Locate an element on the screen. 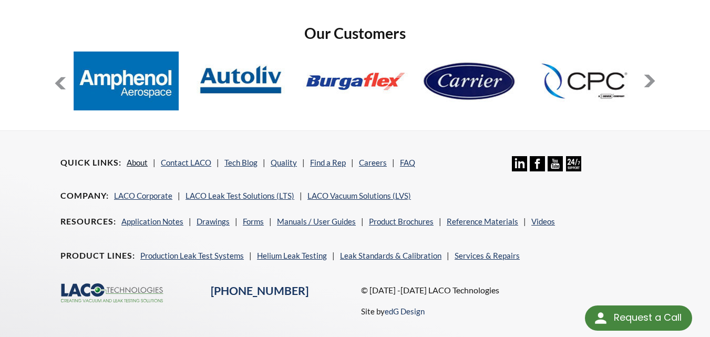 This screenshot has height=337, width=710. a: Quality is located at coordinates (284, 162).